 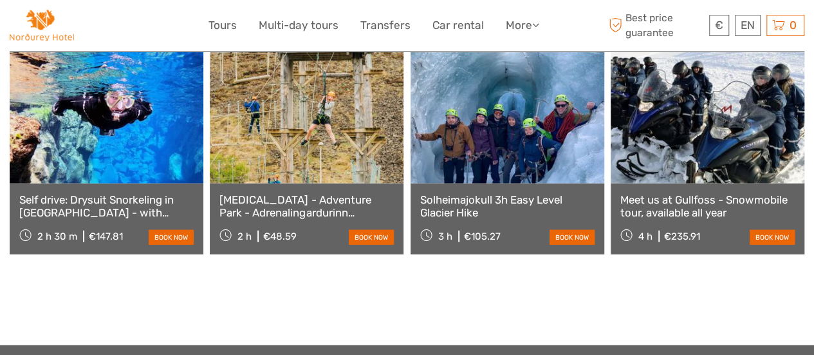 What do you see at coordinates (645, 236) in the screenshot?
I see `span: 4 h` at bounding box center [645, 236].